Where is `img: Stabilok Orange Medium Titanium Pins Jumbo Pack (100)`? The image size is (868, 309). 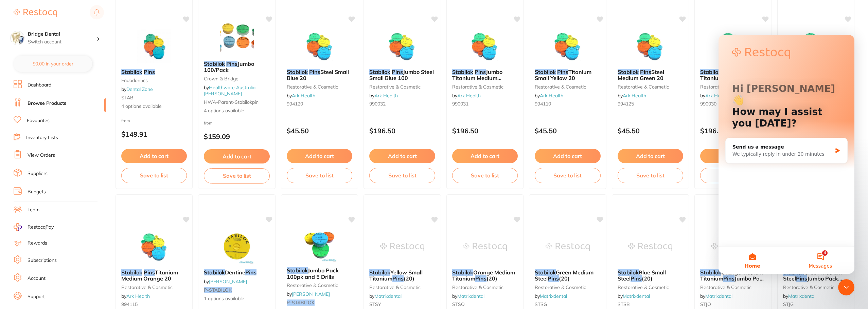 img: Stabilok Orange Medium Titanium Pins Jumbo Pack (100) is located at coordinates (733, 247).